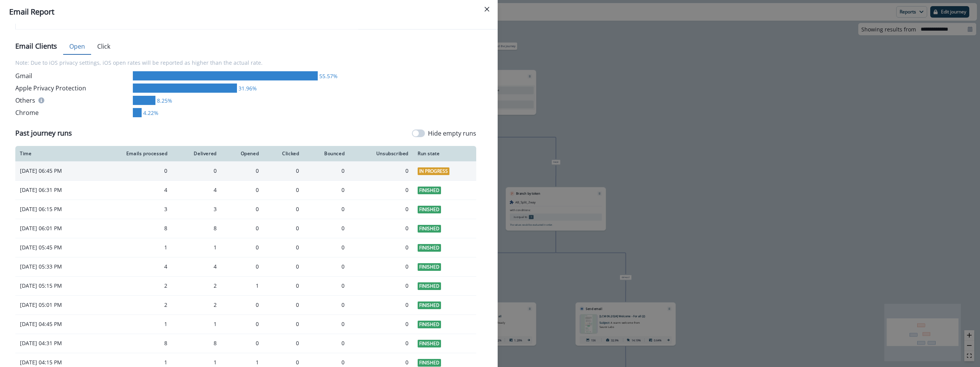  What do you see at coordinates (72, 88) in the screenshot?
I see `div: Apple Privacy Protection` at bounding box center [72, 88].